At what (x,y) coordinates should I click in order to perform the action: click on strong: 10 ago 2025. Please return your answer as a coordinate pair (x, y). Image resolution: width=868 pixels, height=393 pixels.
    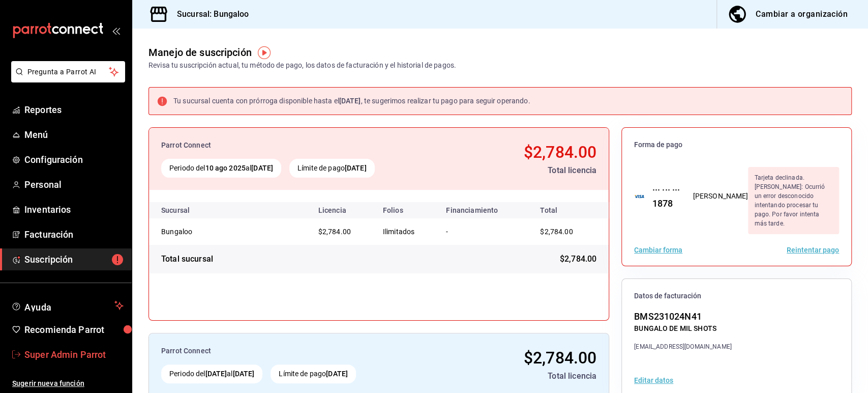
    Looking at the image, I should click on (225, 168).